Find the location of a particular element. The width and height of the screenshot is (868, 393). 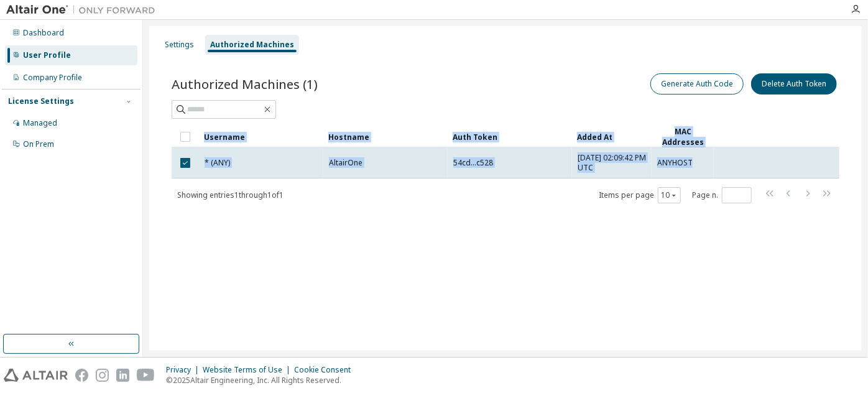

span: Showing entries 1 through 1 of 1 is located at coordinates (230, 194).